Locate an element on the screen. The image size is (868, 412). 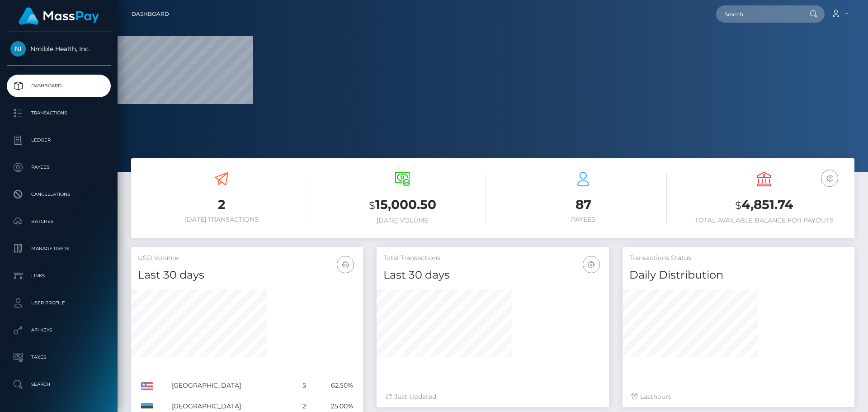
p: API Keys is located at coordinates (59, 330).